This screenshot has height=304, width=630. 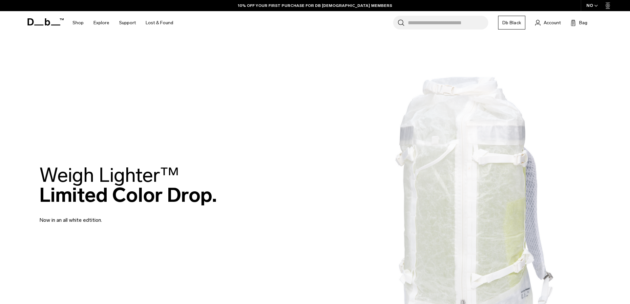 I want to click on button: Bag, so click(x=578, y=23).